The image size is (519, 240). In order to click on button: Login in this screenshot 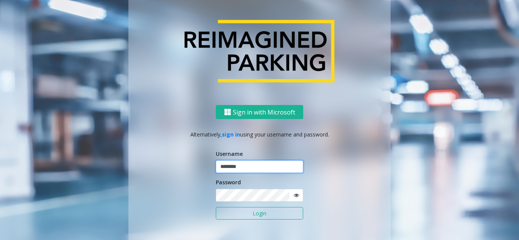, I will do `click(259, 214)`.